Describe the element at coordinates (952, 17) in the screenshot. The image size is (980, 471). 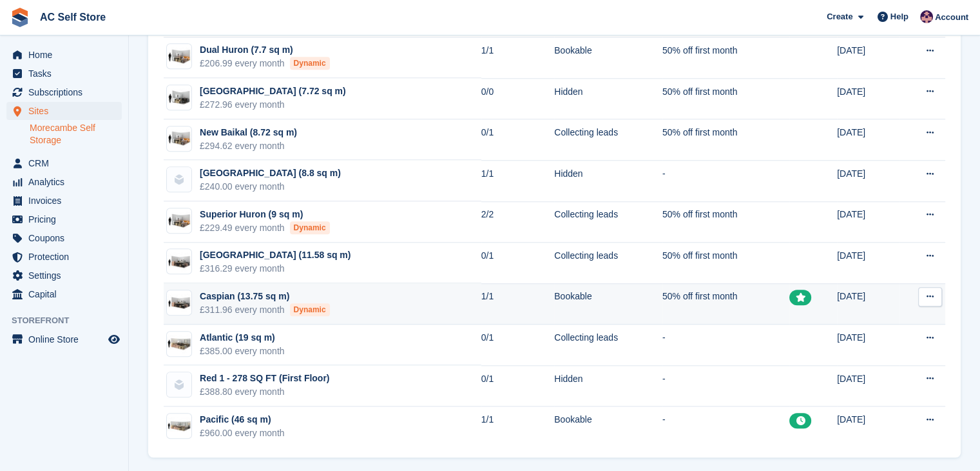
I see `span: Account` at that location.